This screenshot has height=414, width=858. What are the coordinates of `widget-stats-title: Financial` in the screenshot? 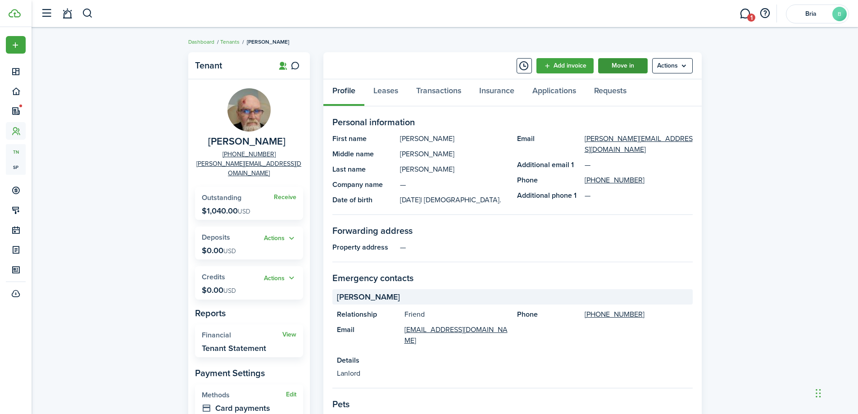 It's located at (242, 335).